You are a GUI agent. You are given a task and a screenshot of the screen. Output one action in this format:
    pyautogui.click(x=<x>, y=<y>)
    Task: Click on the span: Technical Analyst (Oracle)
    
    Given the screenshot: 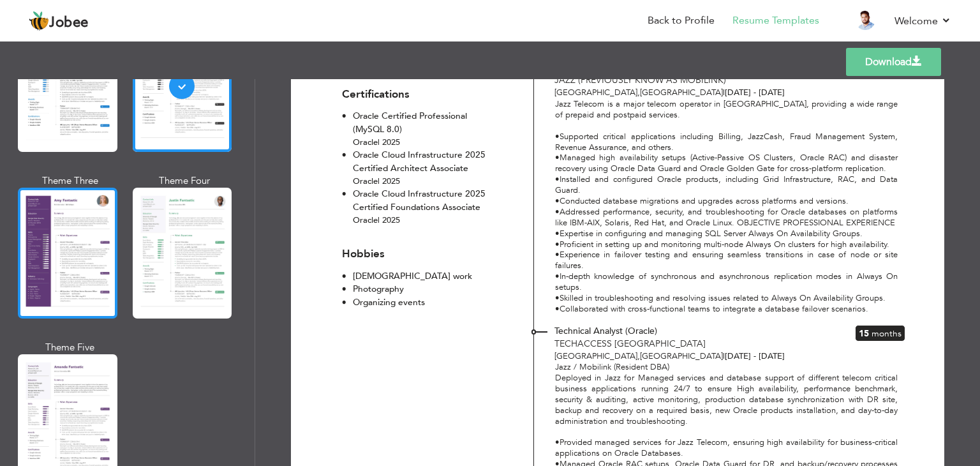 What is the action you would take?
    pyautogui.click(x=606, y=330)
    